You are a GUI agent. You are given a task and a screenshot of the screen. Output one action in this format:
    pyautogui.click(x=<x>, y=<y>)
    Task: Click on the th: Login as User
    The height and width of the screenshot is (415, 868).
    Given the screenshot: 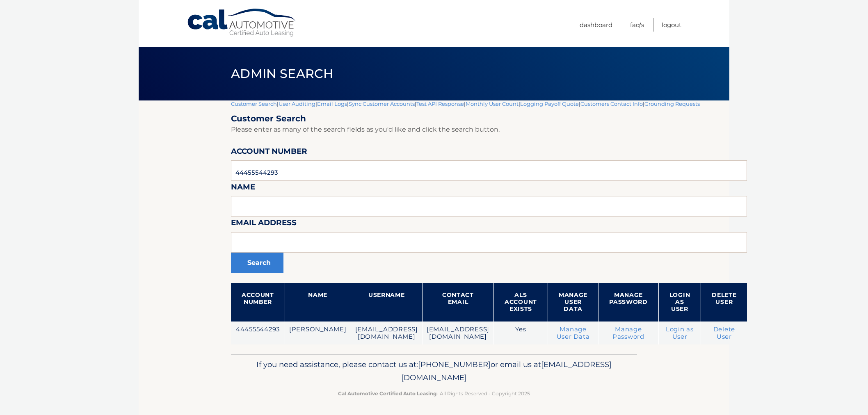 What is the action you would take?
    pyautogui.click(x=679, y=302)
    